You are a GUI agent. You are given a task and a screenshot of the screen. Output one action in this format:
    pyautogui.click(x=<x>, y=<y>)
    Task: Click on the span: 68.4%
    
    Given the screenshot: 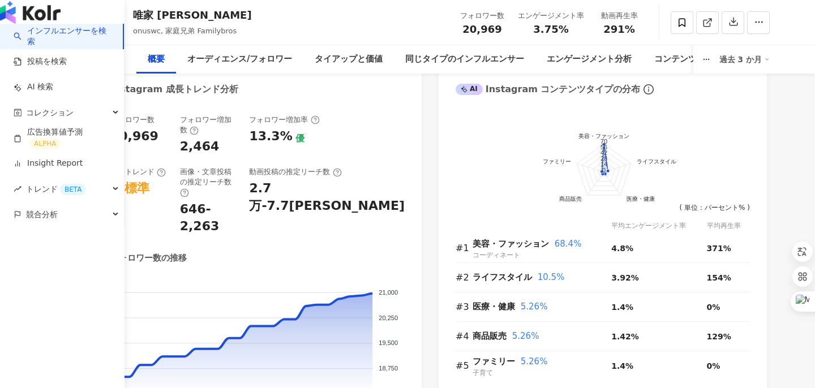 What is the action you would take?
    pyautogui.click(x=568, y=244)
    